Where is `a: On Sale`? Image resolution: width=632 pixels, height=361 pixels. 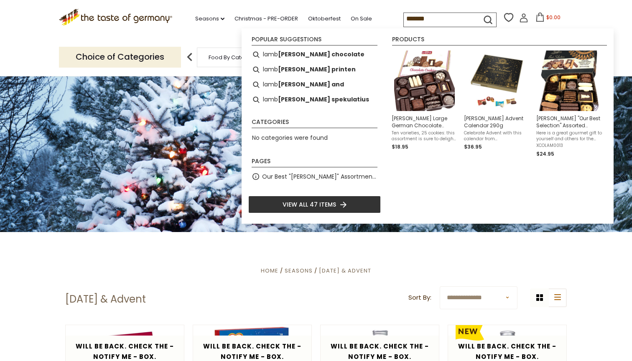
a: On Sale is located at coordinates (361, 19).